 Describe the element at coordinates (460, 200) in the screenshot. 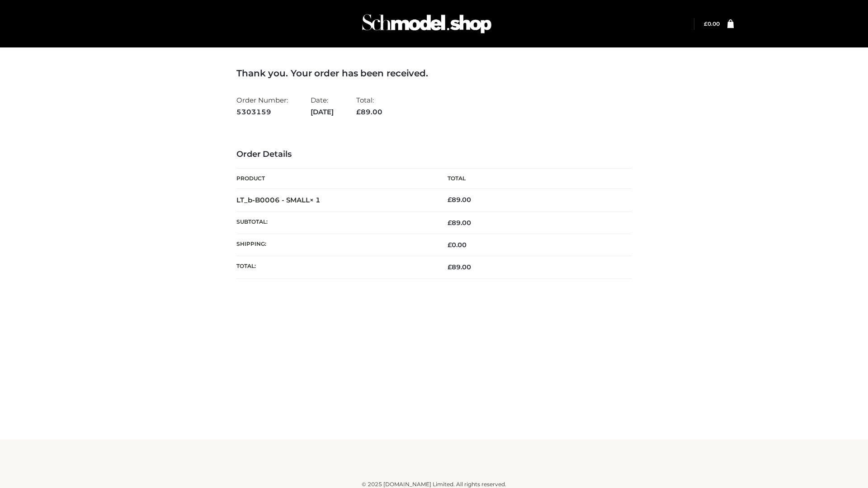

I see `bdi: 89.00` at that location.